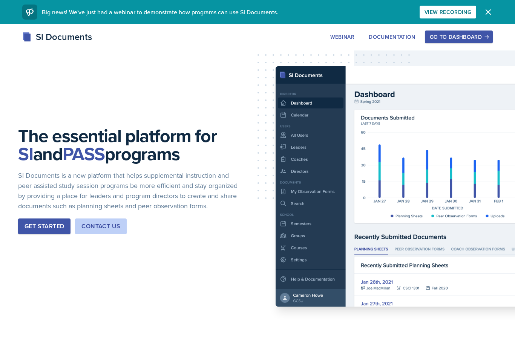  What do you see at coordinates (392, 37) in the screenshot?
I see `button: Documentation` at bounding box center [392, 37].